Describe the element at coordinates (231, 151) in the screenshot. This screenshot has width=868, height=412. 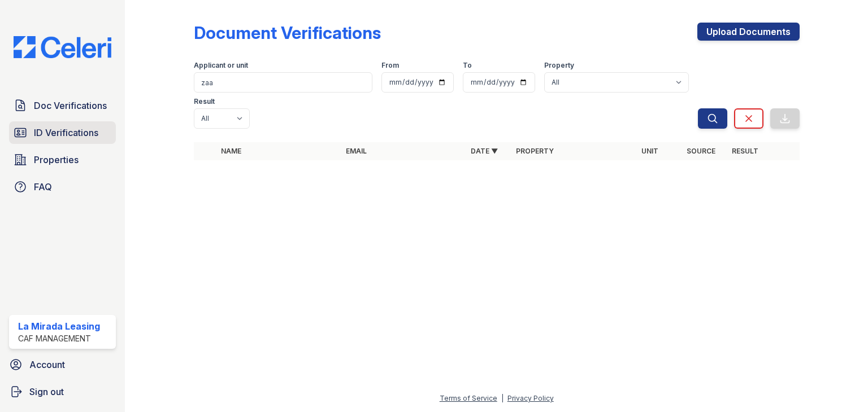
I see `a: Name` at that location.